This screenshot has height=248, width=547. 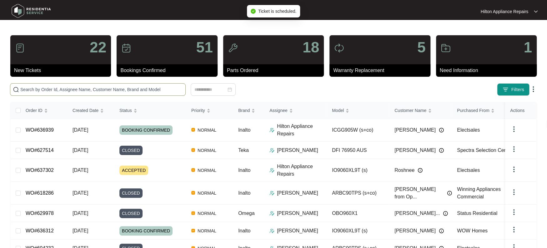 I want to click on a: WO#629978, so click(x=40, y=213).